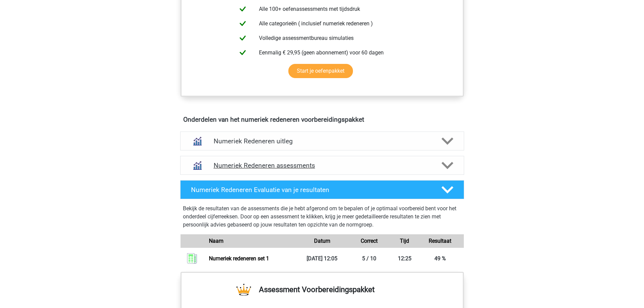 The height and width of the screenshot is (308, 644). What do you see at coordinates (310, 190) in the screenshot?
I see `h4: Numeriek Redeneren Evaluatie van je resultaten` at bounding box center [310, 190].